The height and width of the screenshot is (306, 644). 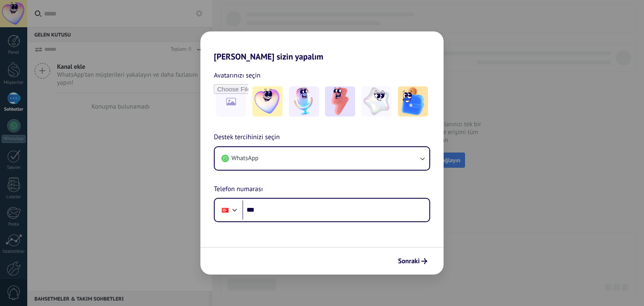 What do you see at coordinates (413, 261) in the screenshot?
I see `button: Sonraki` at bounding box center [413, 261].